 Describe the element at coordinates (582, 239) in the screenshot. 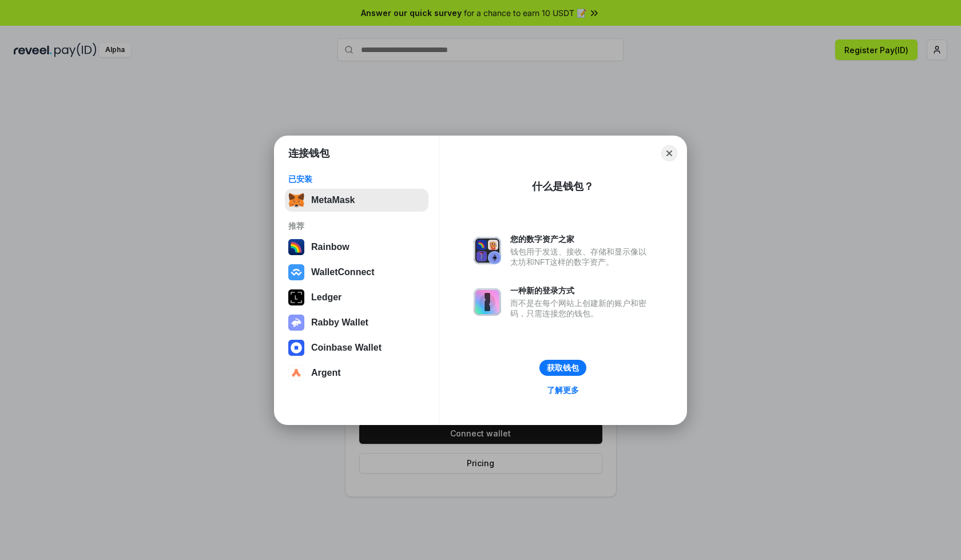

I see `div: 您的数字资产之家` at that location.